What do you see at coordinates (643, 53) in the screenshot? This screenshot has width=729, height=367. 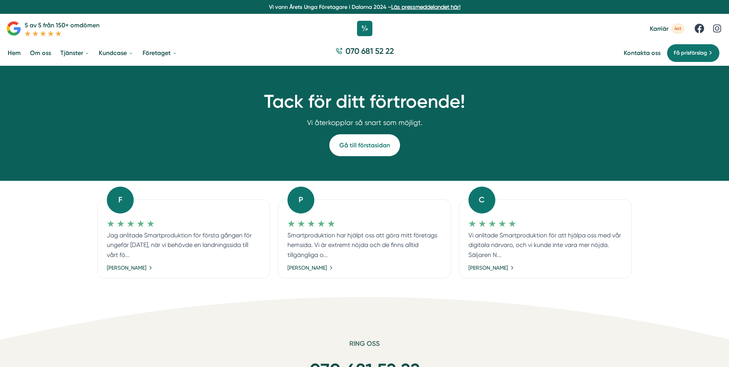 I see `a: Kontakta oss` at bounding box center [643, 53].